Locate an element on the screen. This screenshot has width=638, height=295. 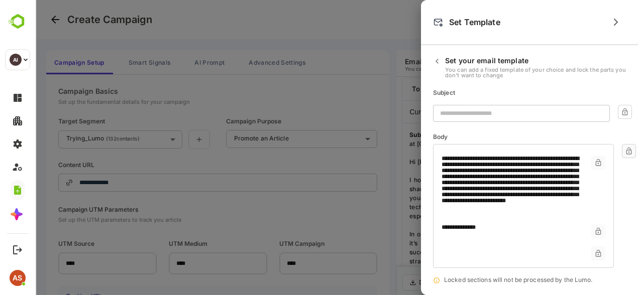
p: Set Template is located at coordinates (440, 22).